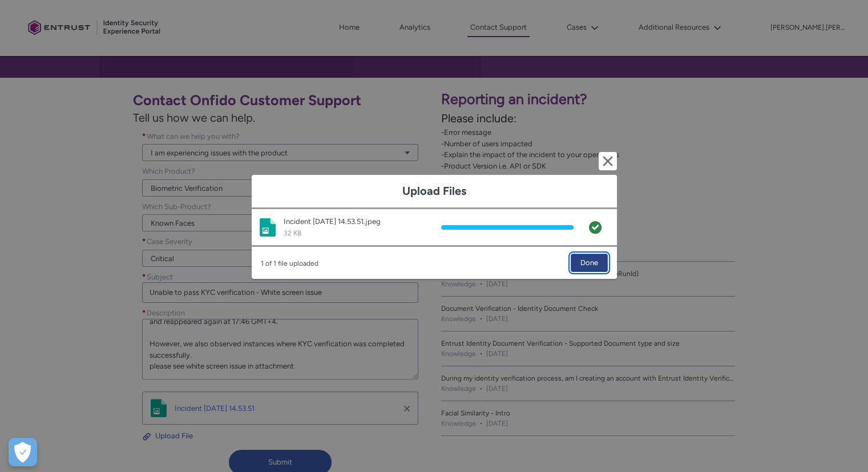 This screenshot has height=472, width=868. What do you see at coordinates (589, 263) in the screenshot?
I see `button: Done` at bounding box center [589, 263].